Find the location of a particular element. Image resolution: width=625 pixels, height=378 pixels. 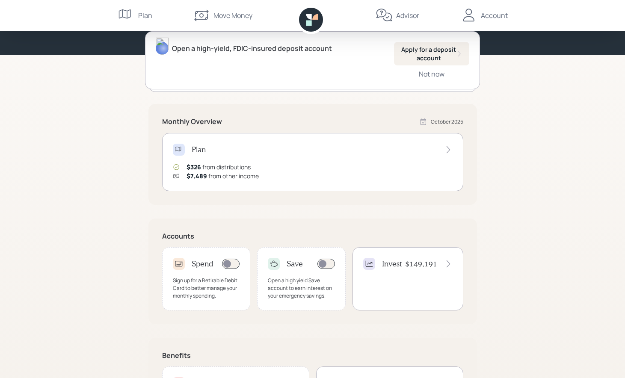

h4: Plan is located at coordinates (199, 150).